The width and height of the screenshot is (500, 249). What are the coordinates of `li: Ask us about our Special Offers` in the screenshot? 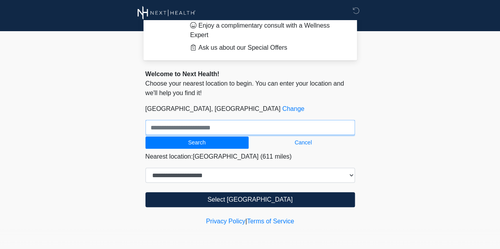 It's located at (266, 48).